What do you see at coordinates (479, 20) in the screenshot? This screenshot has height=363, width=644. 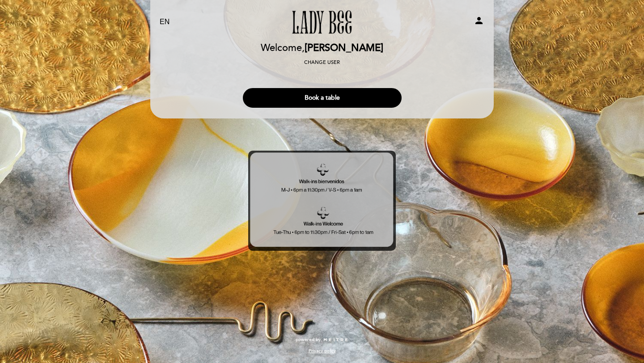 I see `i: person` at bounding box center [479, 20].